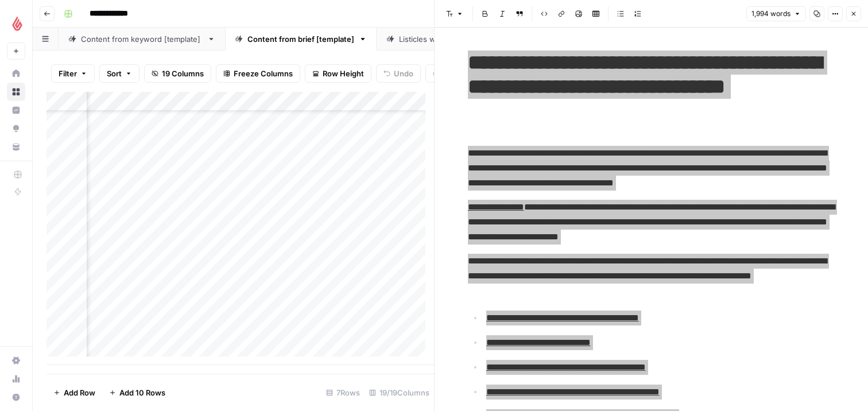 The width and height of the screenshot is (868, 411). Describe the element at coordinates (16, 129) in the screenshot. I see `a: Opportunities` at that location.